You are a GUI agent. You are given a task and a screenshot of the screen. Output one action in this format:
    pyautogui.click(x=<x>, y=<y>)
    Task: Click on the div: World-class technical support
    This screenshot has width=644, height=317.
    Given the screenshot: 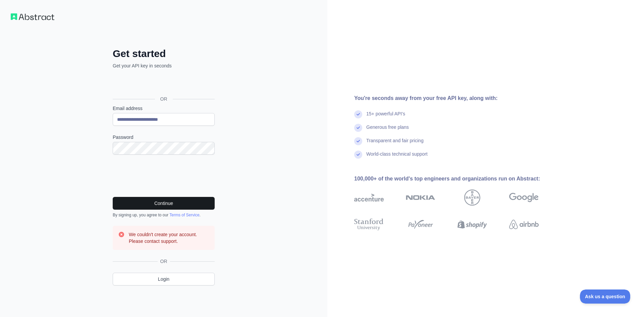 What is the action you would take?
    pyautogui.click(x=397, y=158)
    